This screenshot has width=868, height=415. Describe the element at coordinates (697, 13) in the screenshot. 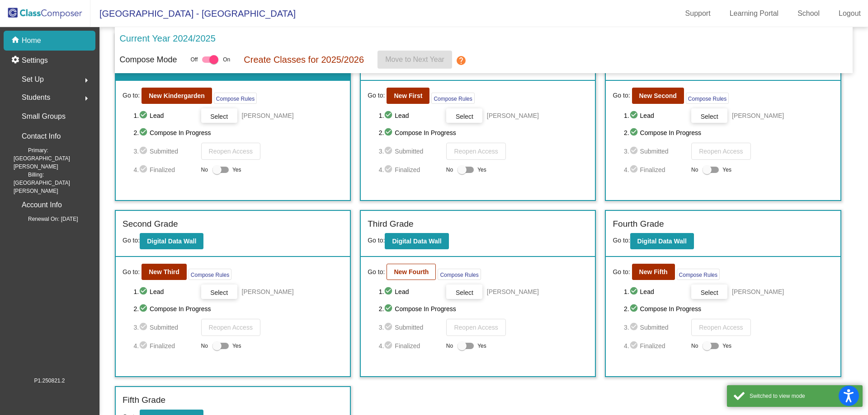

I see `a: Support` at that location.